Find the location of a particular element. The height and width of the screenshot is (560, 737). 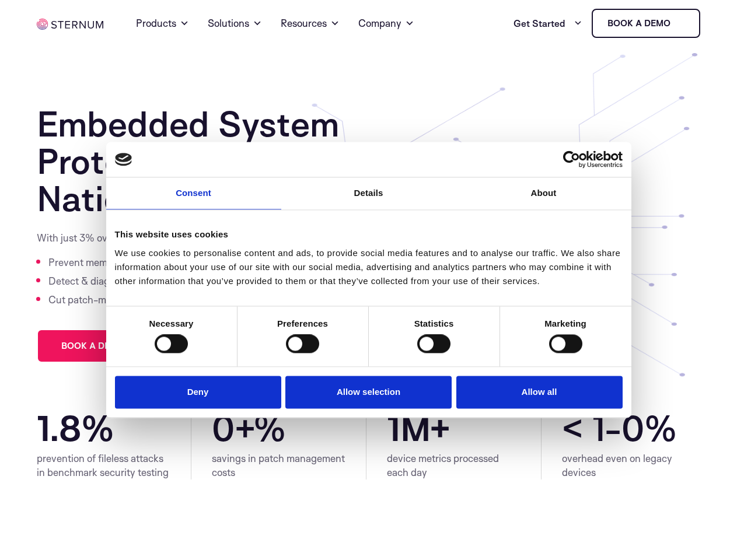

p: With just 3% overhead… is located at coordinates (172, 238).